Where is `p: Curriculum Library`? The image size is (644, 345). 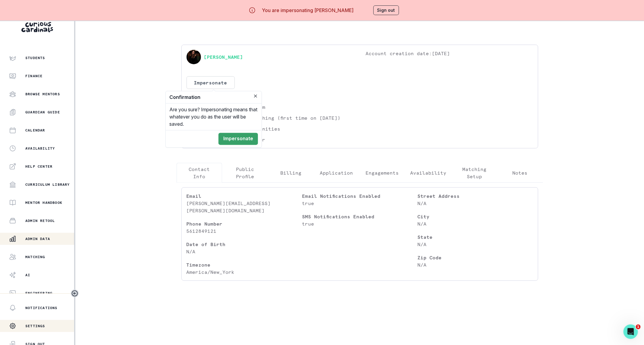 p: Curriculum Library is located at coordinates (48, 184).